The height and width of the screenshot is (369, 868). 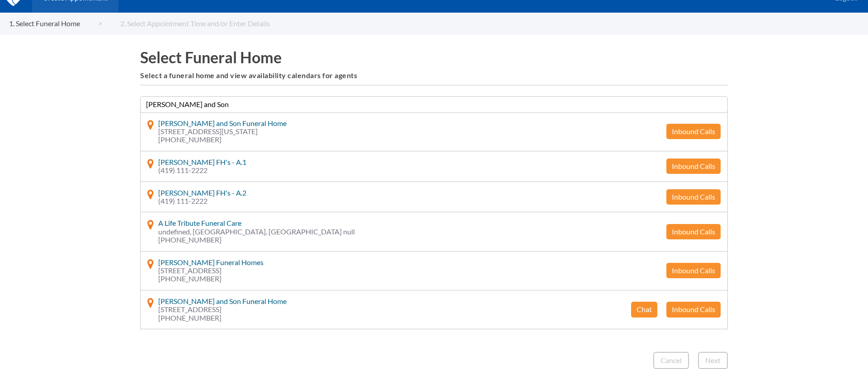 What do you see at coordinates (434, 75) in the screenshot?
I see `h6: Select a funeral home and view availability calendars for agents` at bounding box center [434, 75].